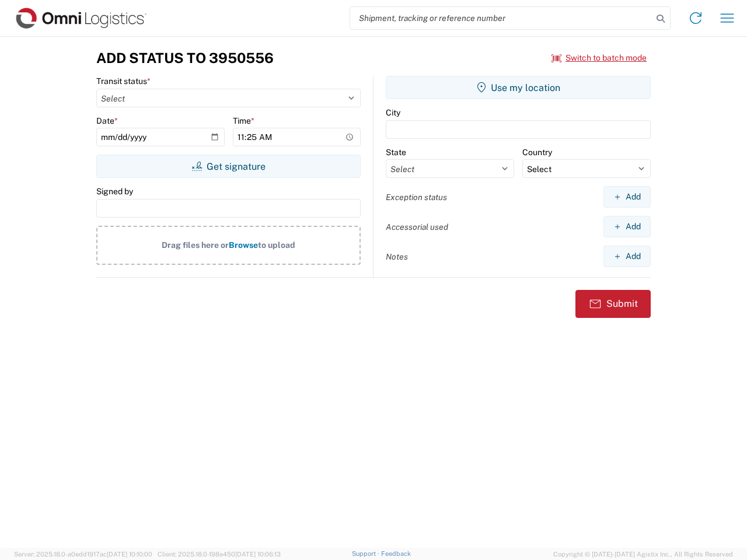 The height and width of the screenshot is (560, 747). I want to click on span: Server: 2025.18.0-a0edd1917ac, so click(83, 554).